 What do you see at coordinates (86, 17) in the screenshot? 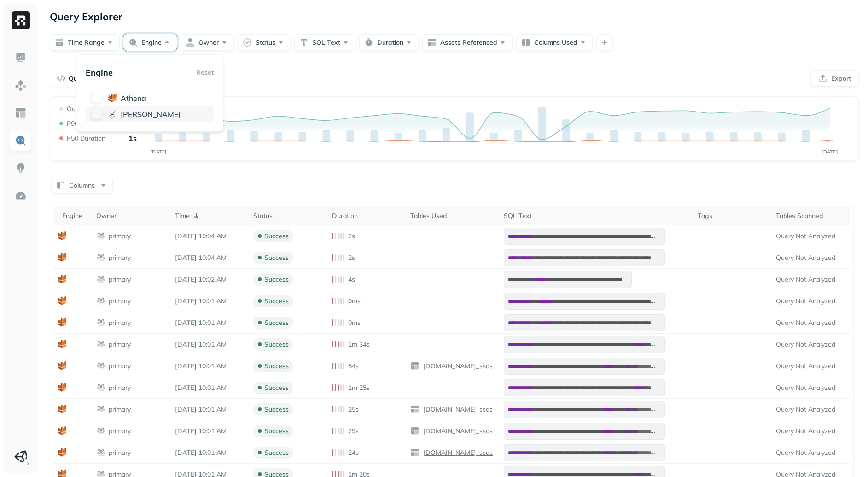
I see `p: Query Explorer` at bounding box center [86, 17].